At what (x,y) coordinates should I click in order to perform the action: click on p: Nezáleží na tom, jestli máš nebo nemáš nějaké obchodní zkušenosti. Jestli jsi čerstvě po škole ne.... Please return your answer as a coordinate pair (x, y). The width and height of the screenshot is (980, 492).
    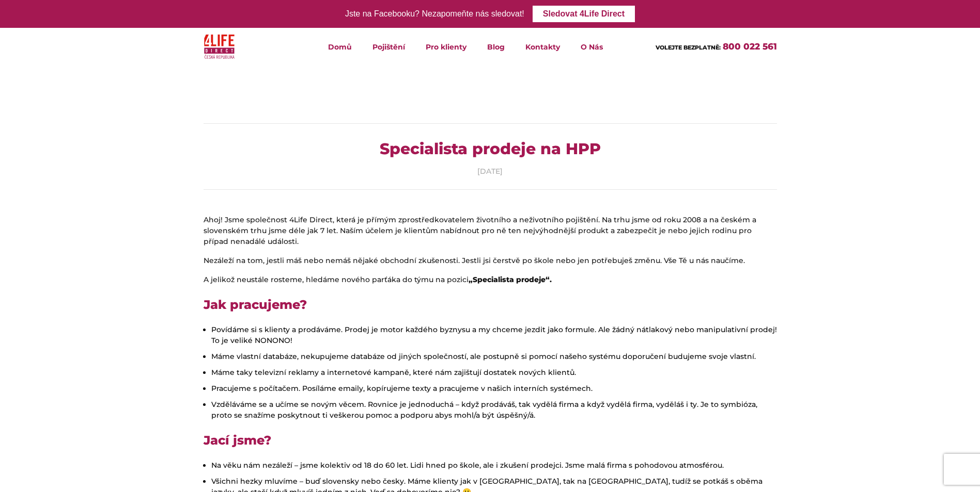
    Looking at the image, I should click on (490, 261).